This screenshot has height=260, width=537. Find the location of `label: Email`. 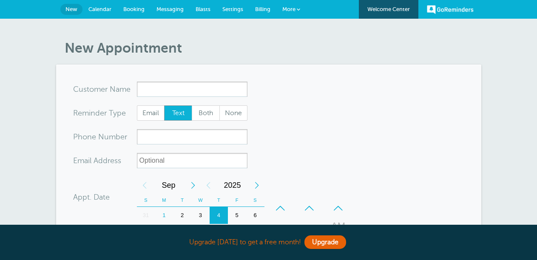

label: Email is located at coordinates (151, 113).